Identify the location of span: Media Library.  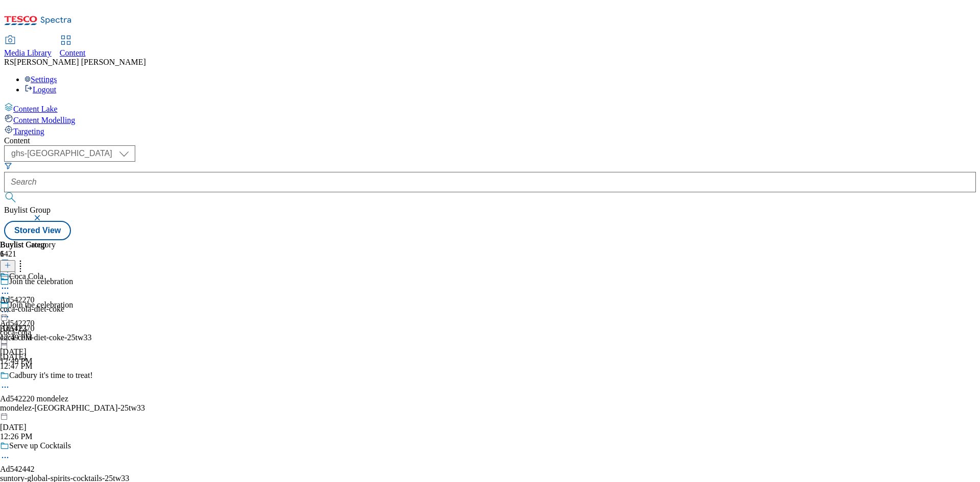
(27, 52).